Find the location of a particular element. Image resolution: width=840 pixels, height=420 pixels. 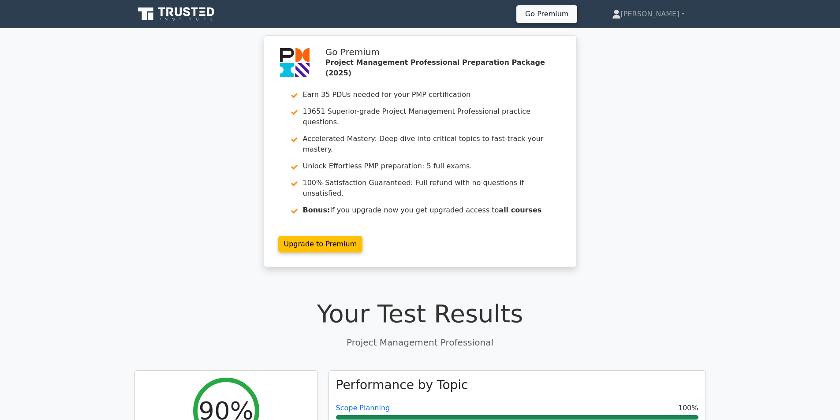

span: 100% is located at coordinates (688, 408).